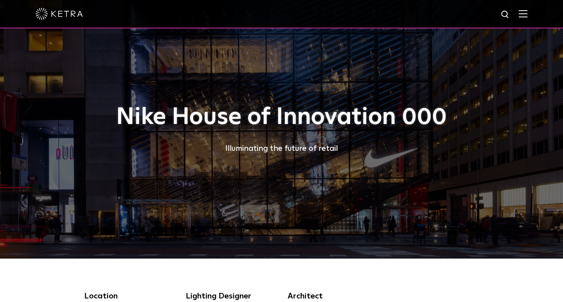 Image resolution: width=563 pixels, height=302 pixels. I want to click on img: search icon, so click(505, 15).